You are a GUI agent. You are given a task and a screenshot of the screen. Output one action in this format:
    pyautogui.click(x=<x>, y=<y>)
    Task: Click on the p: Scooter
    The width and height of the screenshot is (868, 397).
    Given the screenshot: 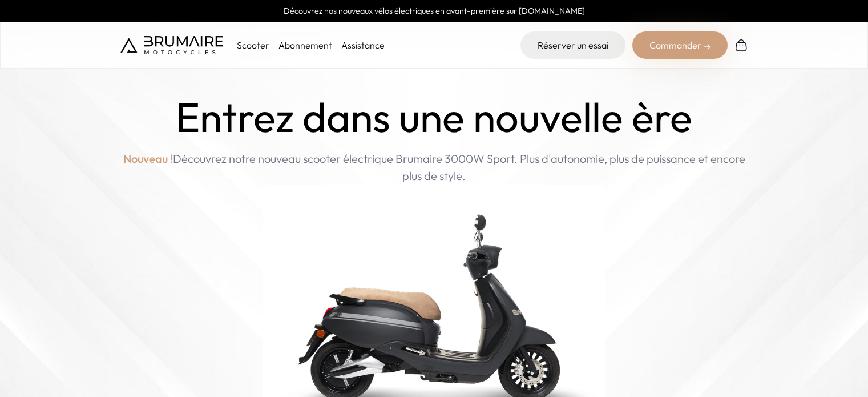 What is the action you would take?
    pyautogui.click(x=253, y=45)
    